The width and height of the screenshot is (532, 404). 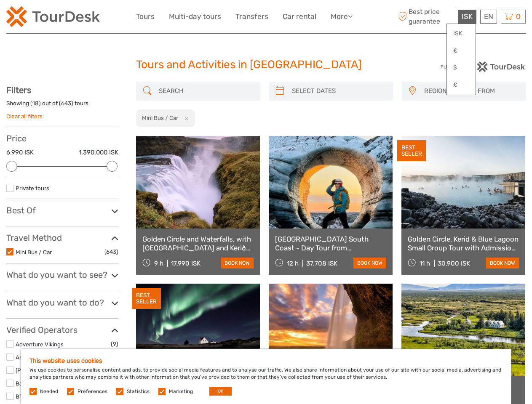 I want to click on span: (9), so click(x=115, y=344).